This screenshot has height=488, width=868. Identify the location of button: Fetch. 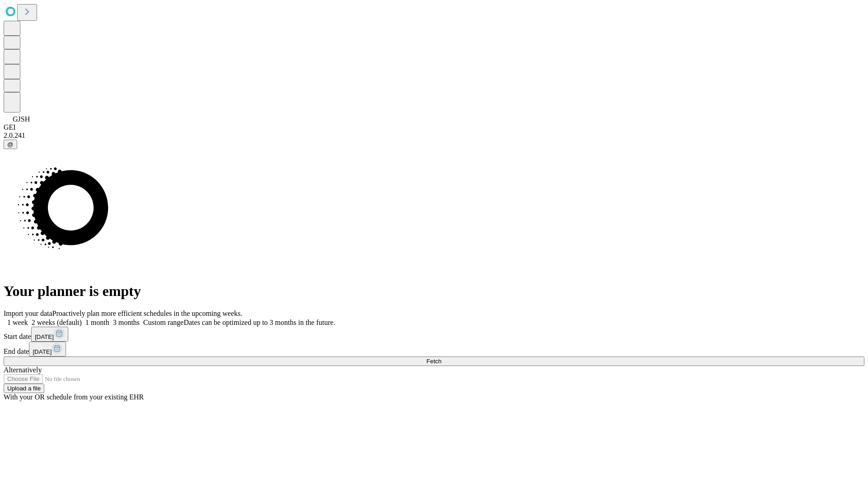
(434, 361).